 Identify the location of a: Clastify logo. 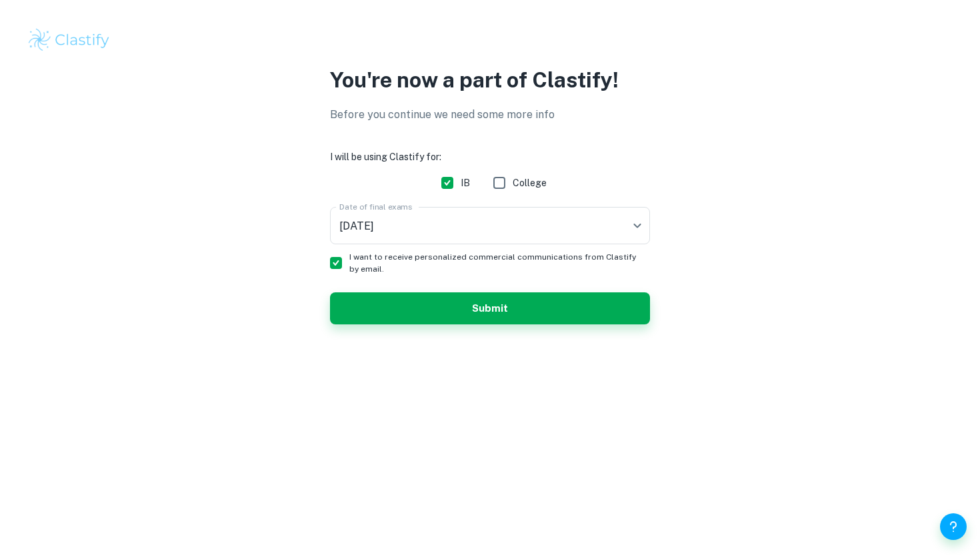
(490, 40).